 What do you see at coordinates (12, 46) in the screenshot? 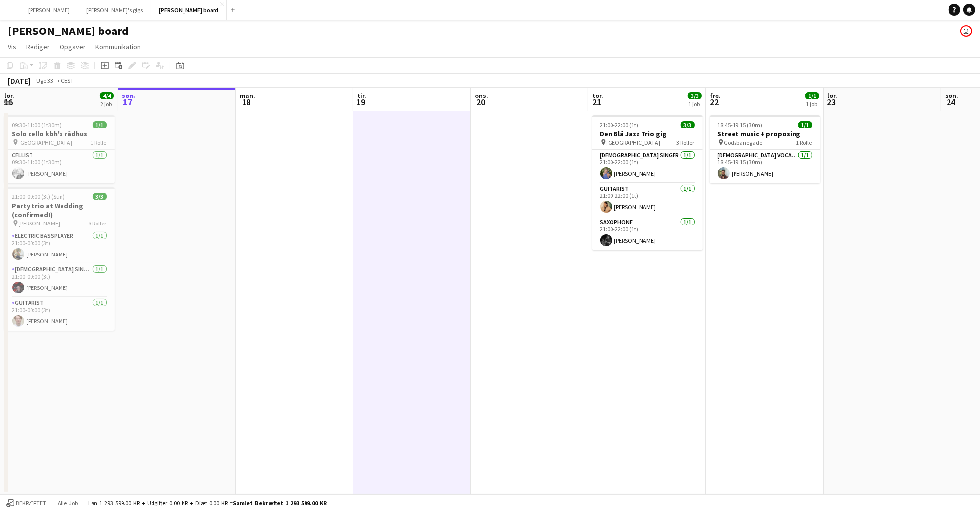
I see `span: Vis` at bounding box center [12, 46].